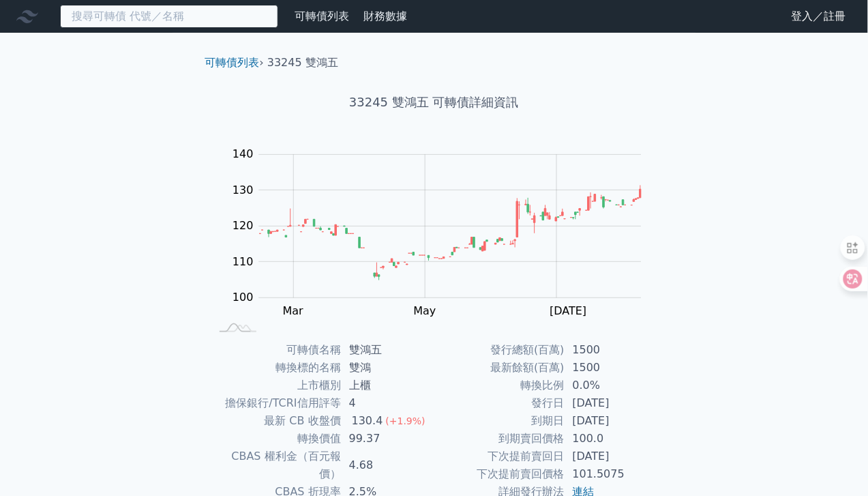 Image resolution: width=868 pixels, height=496 pixels. What do you see at coordinates (368, 421) in the screenshot?
I see `div: 130.4` at bounding box center [368, 421].